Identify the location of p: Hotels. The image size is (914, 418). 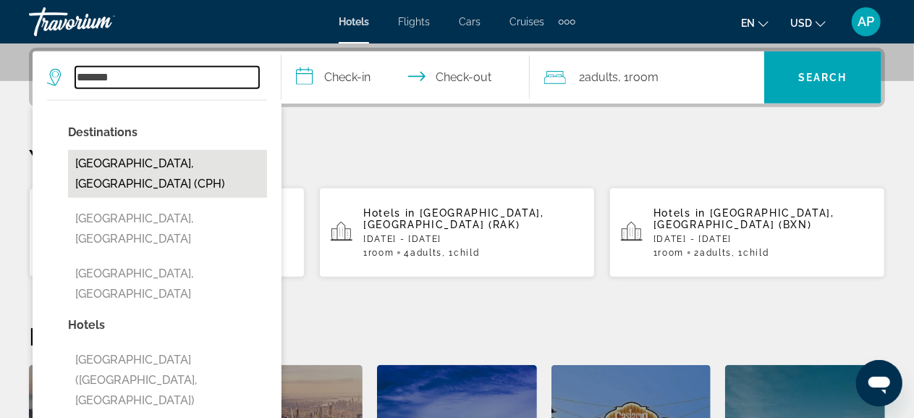
(167, 325).